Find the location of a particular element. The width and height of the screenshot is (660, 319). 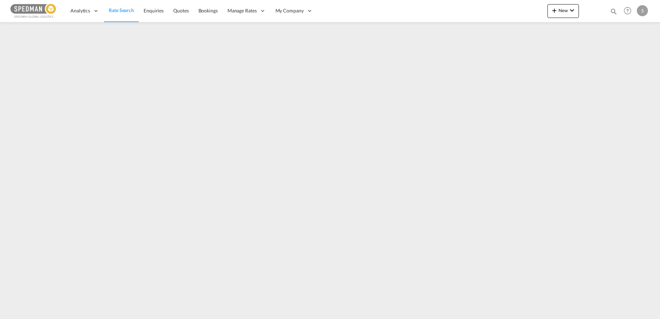

span: Quotes is located at coordinates (181, 10).